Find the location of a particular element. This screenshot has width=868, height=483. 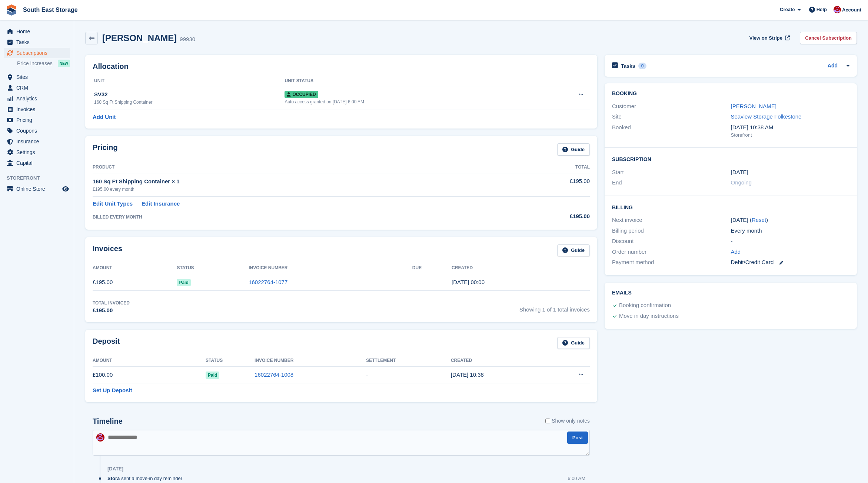

label: Show only notes is located at coordinates (568, 420).